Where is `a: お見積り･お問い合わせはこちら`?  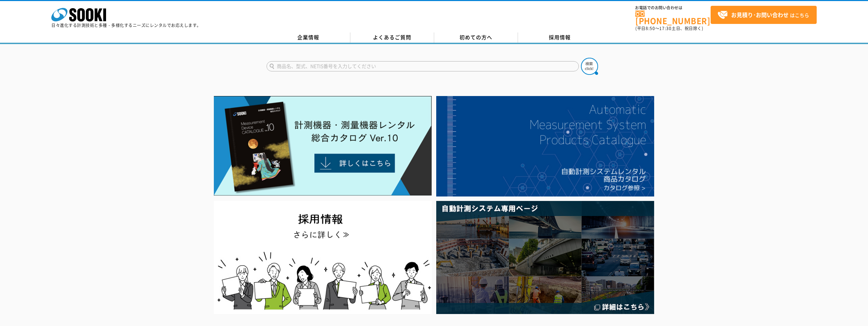 a: お見積り･お問い合わせはこちら is located at coordinates (763, 15).